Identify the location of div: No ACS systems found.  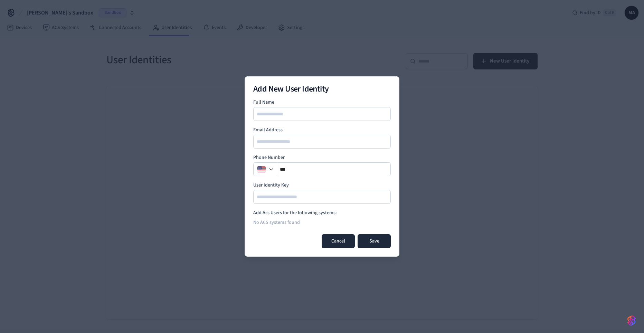
(322, 222).